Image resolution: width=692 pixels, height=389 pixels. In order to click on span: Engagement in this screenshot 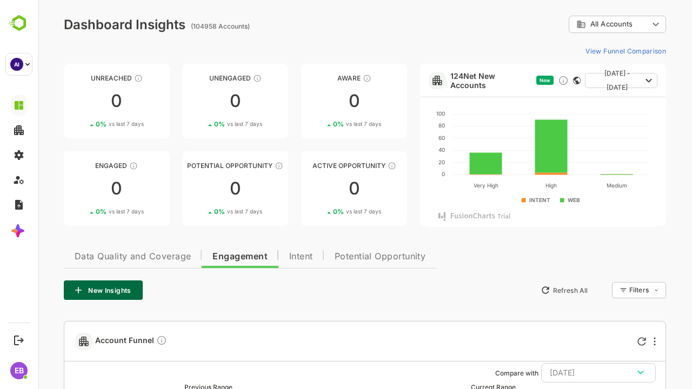, I will do `click(202, 257)`.